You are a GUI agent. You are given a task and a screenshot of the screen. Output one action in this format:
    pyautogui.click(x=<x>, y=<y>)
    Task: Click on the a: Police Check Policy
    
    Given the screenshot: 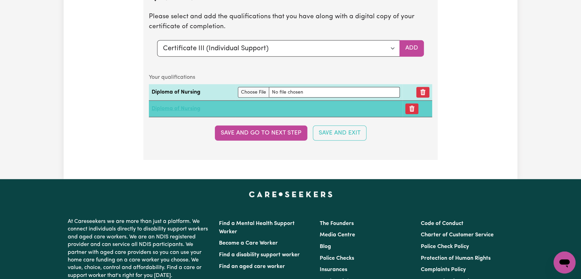 What is the action you would take?
    pyautogui.click(x=445, y=246)
    